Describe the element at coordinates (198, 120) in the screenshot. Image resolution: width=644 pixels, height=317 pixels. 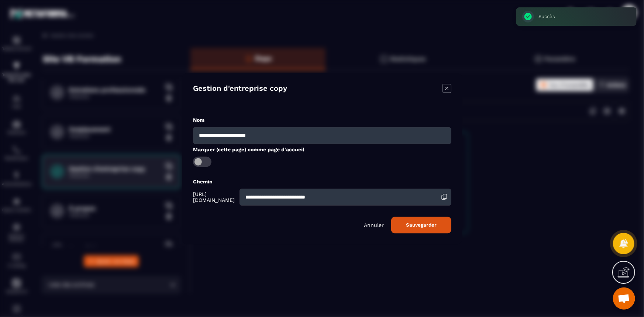
I see `label: Nom` at that location.